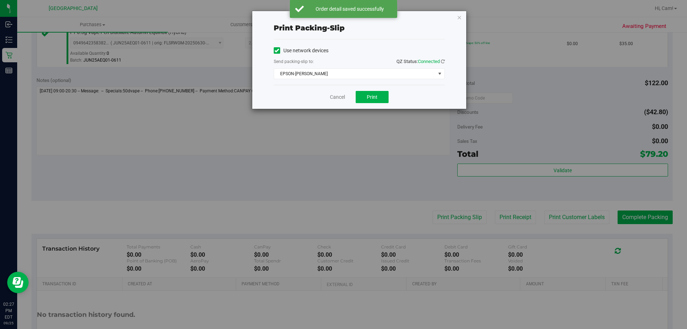 This screenshot has height=329, width=687. Describe the element at coordinates (337, 97) in the screenshot. I see `a: Cancel` at that location.